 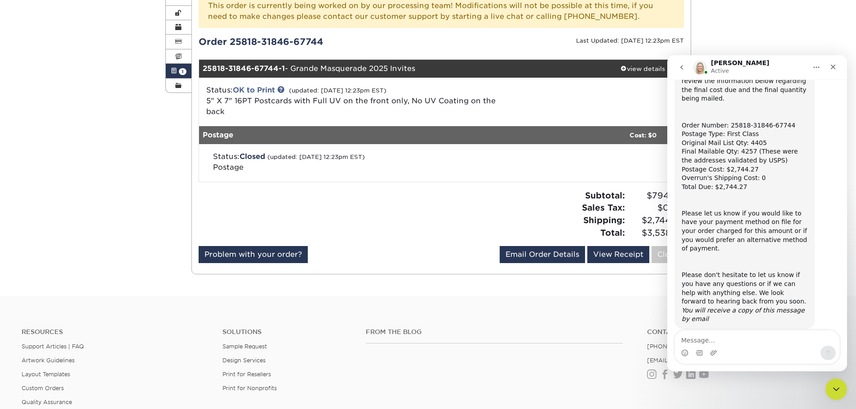 I want to click on a: view details, so click(x=643, y=69).